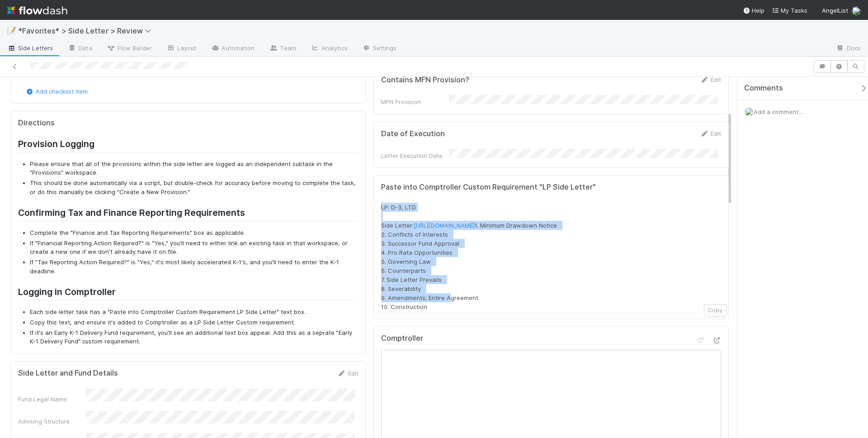 The image size is (868, 438). I want to click on div: Letter Execution Date, so click(415, 156).